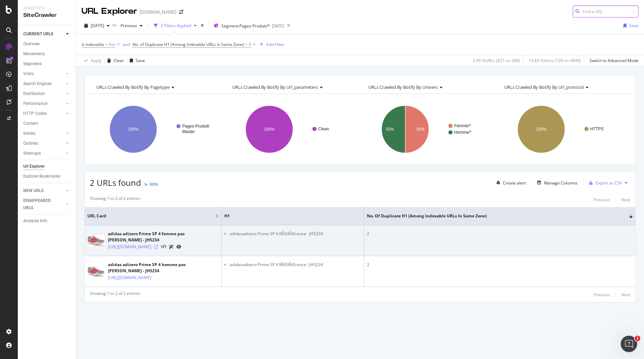 The width and height of the screenshot is (644, 359). What do you see at coordinates (514, 183) in the screenshot?
I see `div: Create alert` at bounding box center [514, 183].